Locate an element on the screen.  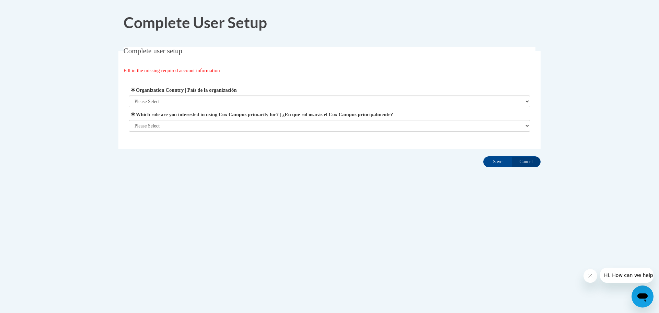
input: Cancel is located at coordinates (526, 162).